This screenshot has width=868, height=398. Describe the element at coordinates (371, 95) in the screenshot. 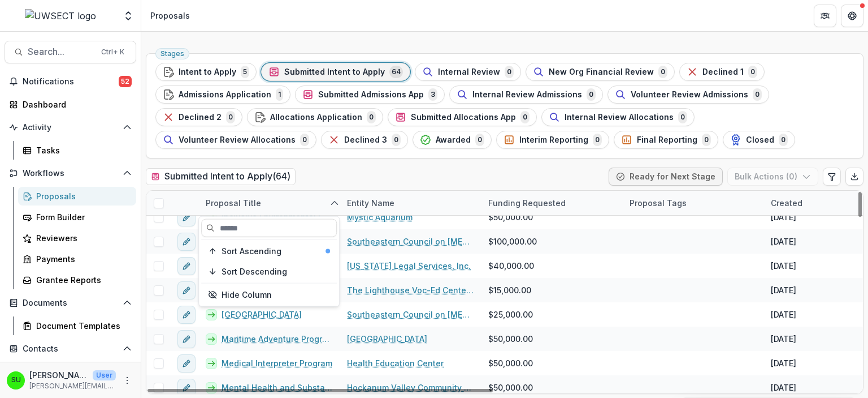

I see `span: Submitted Admissions App` at that location.